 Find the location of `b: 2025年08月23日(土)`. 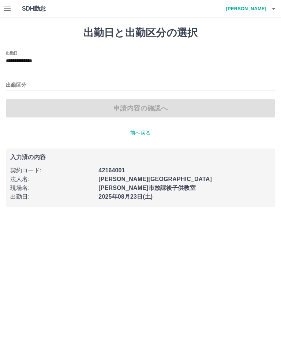

b: 2025年08月23日(土) is located at coordinates (125, 196).